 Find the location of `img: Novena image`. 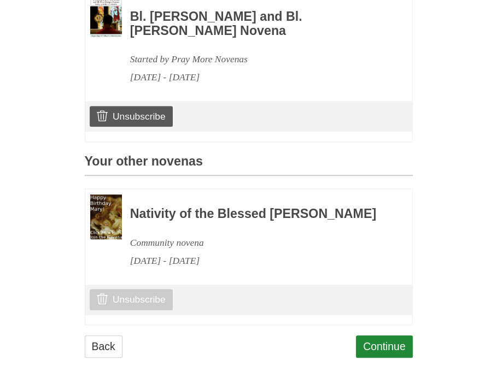

img: Novena image is located at coordinates (106, 217).